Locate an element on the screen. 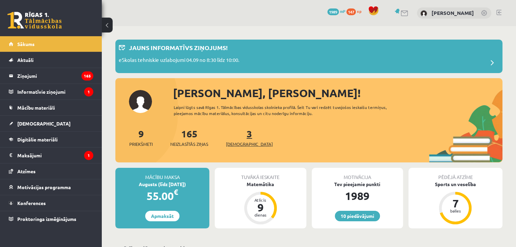 The height and width of the screenshot is (247, 516). div: 9 is located at coordinates (260, 208).